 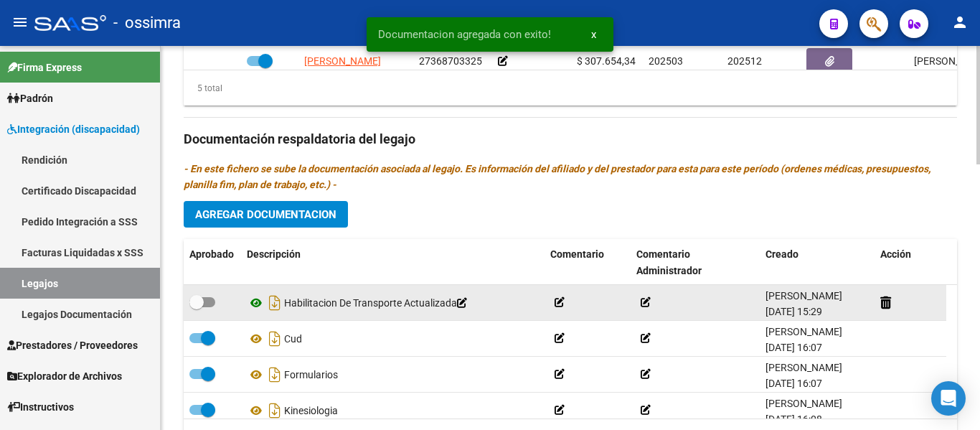 What do you see at coordinates (557, 176) in the screenshot?
I see `i: - En este fichero se sube la documentación asociada al legajo. Es información del afiliado y del ...` at bounding box center [557, 176].